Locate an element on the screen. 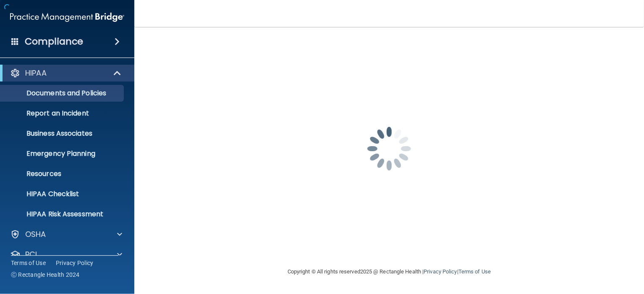  a: OSHA is located at coordinates (66, 234).